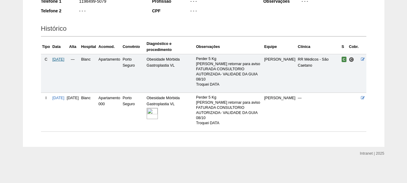  Describe the element at coordinates (280, 47) in the screenshot. I see `th: Equipe` at that location.